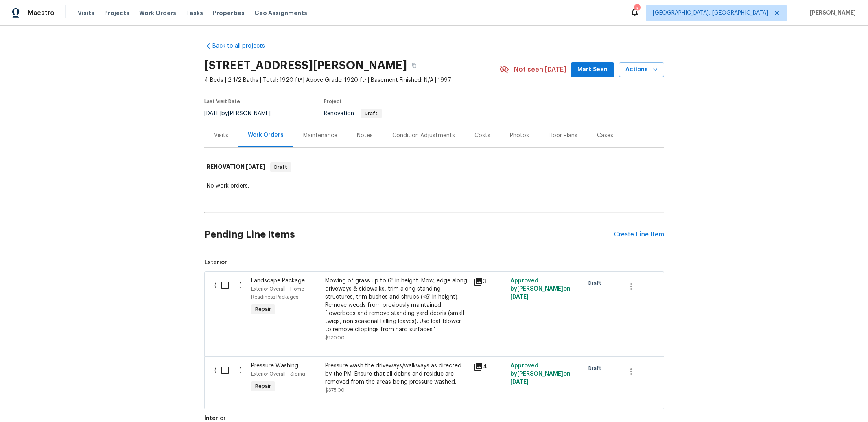  Describe the element at coordinates (409, 234) in the screenshot. I see `h2: Pending Line Items` at that location.